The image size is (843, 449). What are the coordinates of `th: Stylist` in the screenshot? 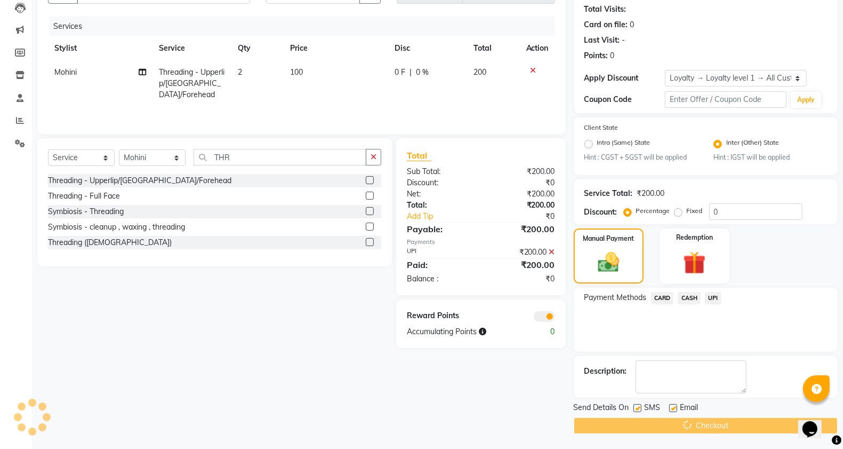 It's located at (100, 48).